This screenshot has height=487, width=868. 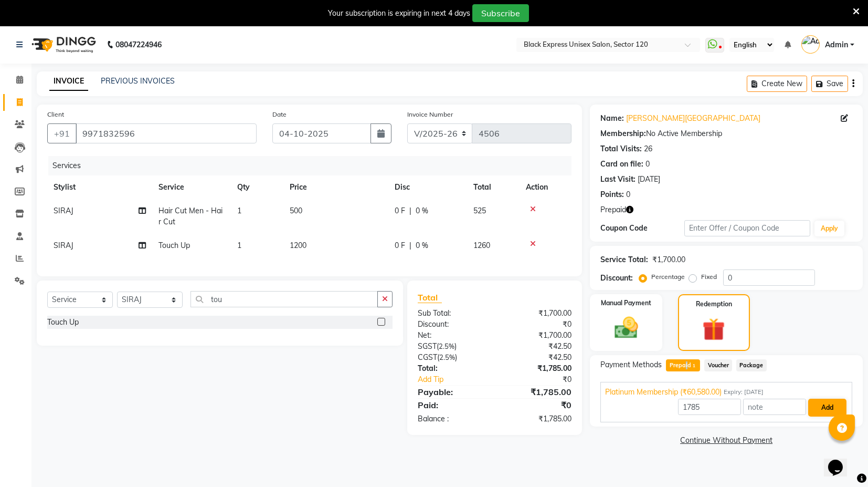 I want to click on div: Membership:, so click(x=623, y=133).